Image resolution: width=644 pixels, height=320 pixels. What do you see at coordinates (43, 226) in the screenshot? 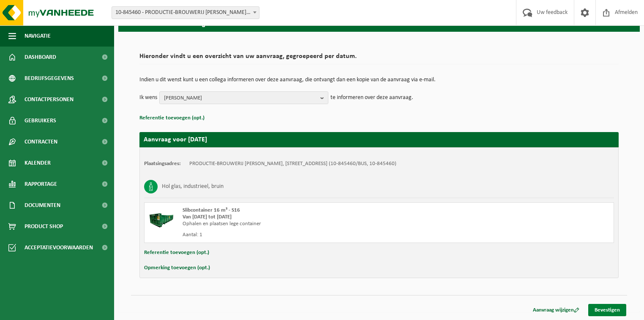
I see `span: Product Shop` at bounding box center [43, 226].